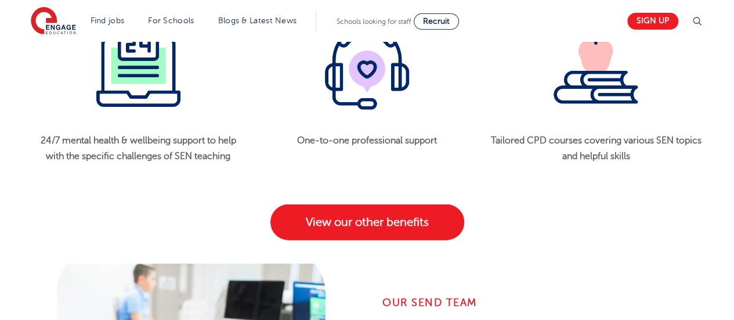  I want to click on a: Recruit, so click(436, 21).